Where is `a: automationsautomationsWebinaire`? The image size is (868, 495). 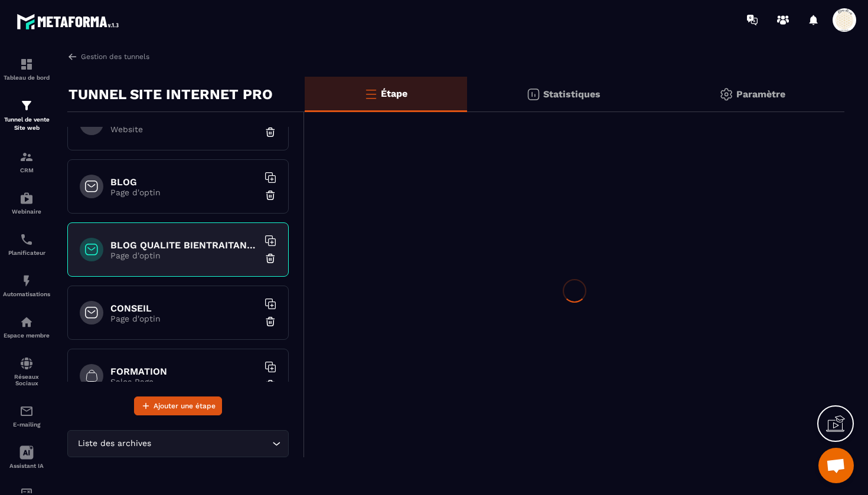
a: automationsautomationsWebinaire is located at coordinates (27, 203).